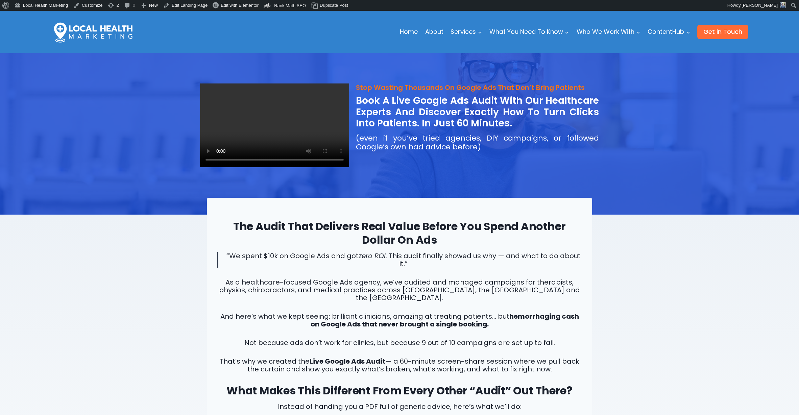 This screenshot has width=799, height=415. Describe the element at coordinates (409, 32) in the screenshot. I see `a: Home` at that location.